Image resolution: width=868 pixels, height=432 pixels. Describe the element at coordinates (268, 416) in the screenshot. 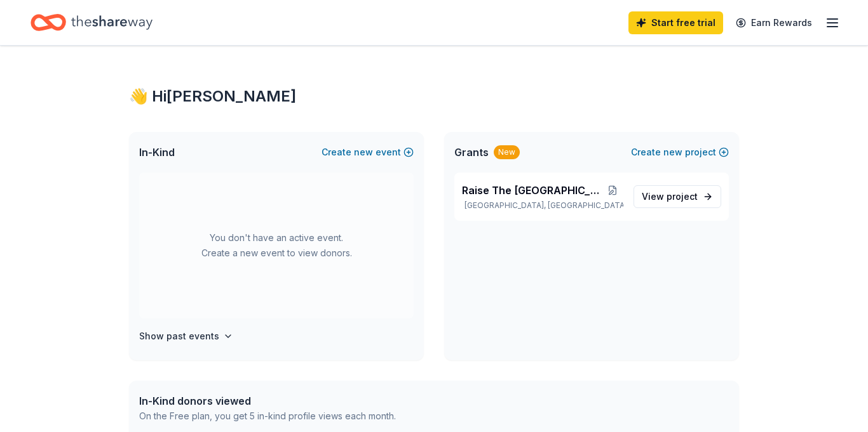

I see `div: On the Free plan, you get 5 in-kind profile views each month.` at that location.